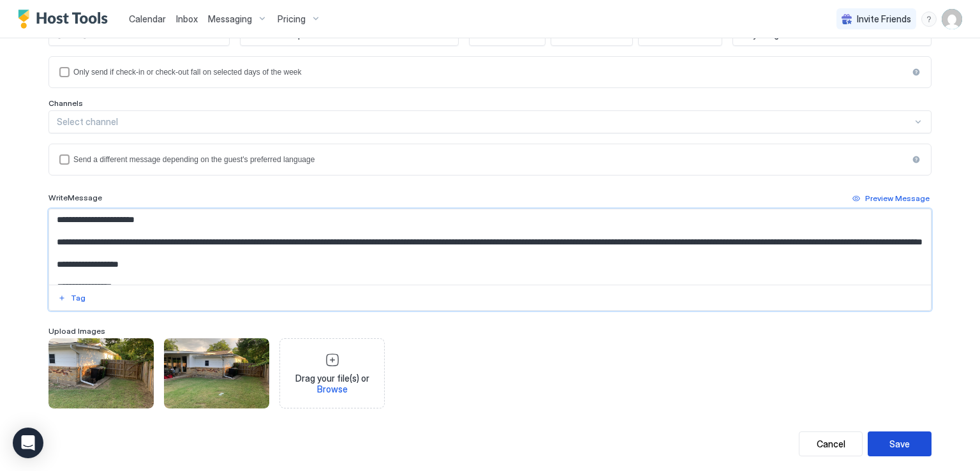 The width and height of the screenshot is (980, 471). Describe the element at coordinates (485, 122) in the screenshot. I see `div: Select channel` at that location.